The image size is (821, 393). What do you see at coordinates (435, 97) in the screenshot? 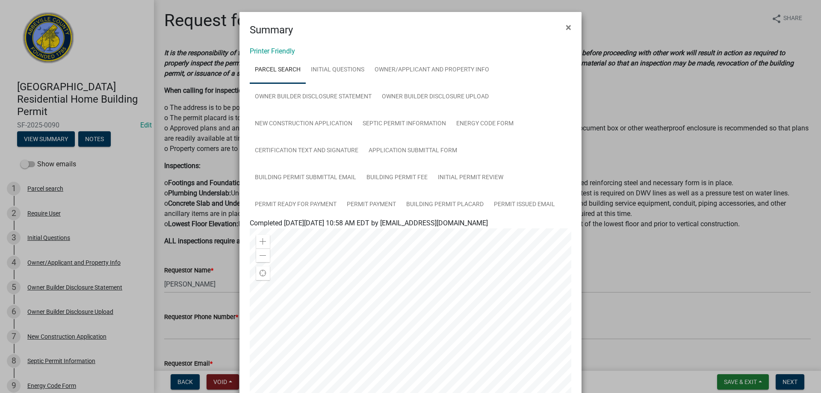
I see `a: Owner Builder Disclosure Upload` at bounding box center [435, 97].